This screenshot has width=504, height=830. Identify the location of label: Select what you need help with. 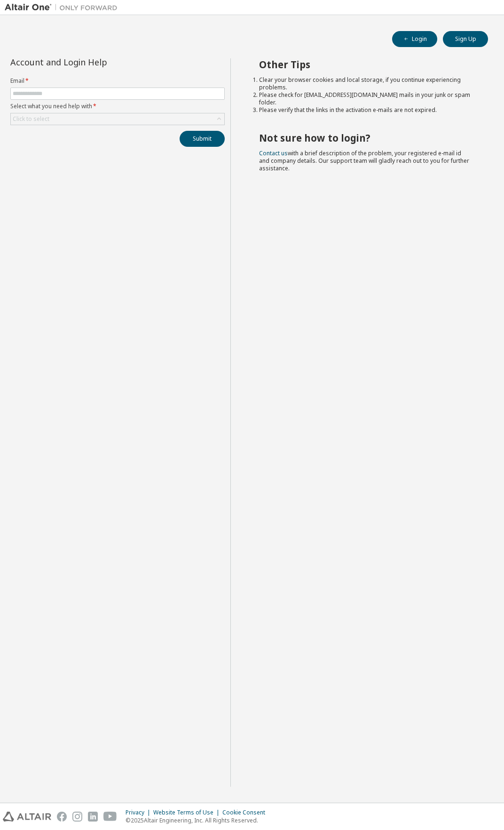
(118, 107).